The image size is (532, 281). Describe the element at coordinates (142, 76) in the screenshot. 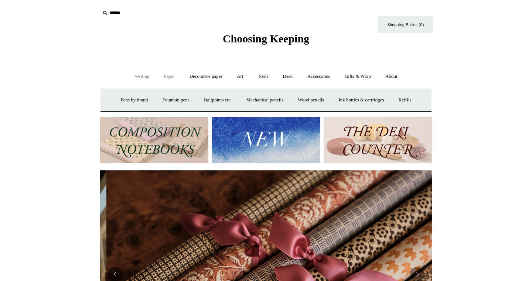

I see `a: Writing` at that location.